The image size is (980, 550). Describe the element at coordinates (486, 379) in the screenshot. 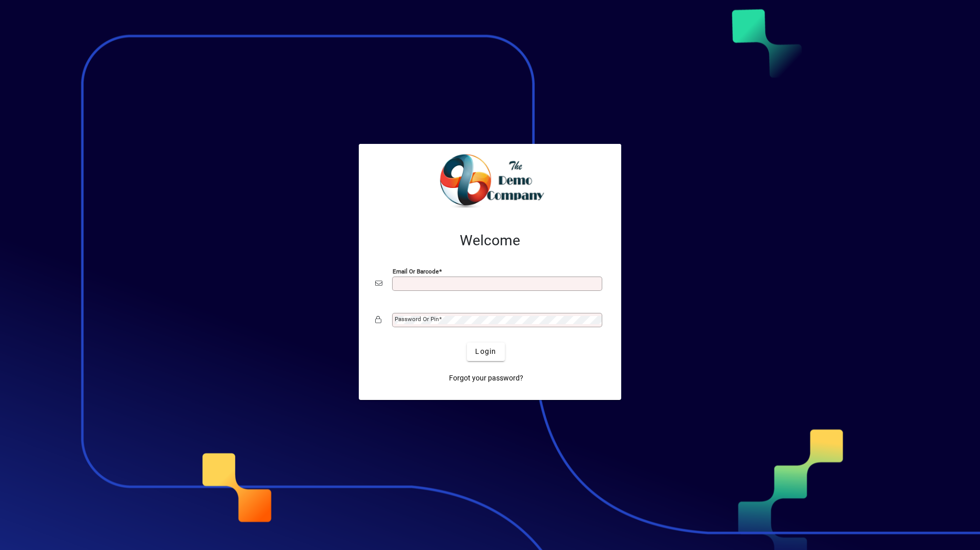

I see `a: Forgot your password?` at that location.